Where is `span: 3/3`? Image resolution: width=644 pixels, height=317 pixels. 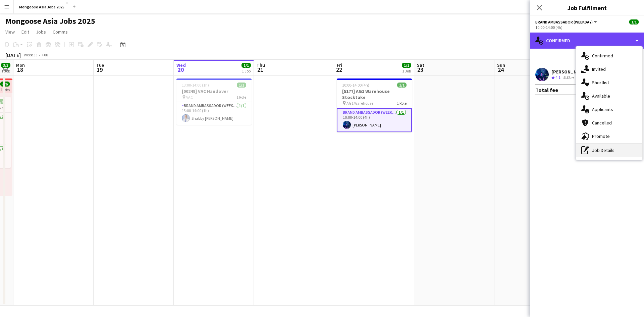 span: 3/3 is located at coordinates (6, 65).